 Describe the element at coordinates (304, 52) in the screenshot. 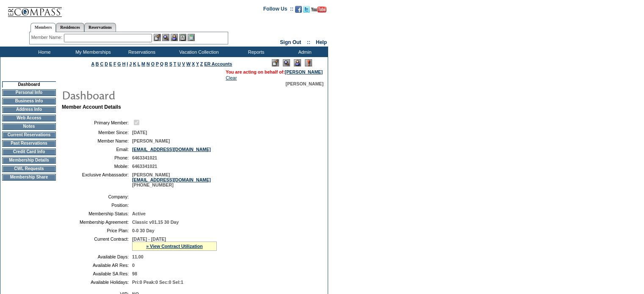

I see `td: Admin` at that location.